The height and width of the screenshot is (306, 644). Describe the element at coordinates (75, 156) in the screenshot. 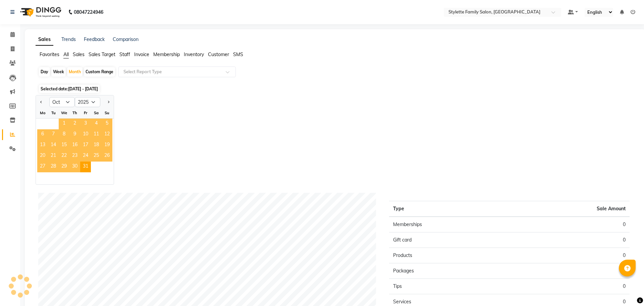

I see `span: 23` at that location.